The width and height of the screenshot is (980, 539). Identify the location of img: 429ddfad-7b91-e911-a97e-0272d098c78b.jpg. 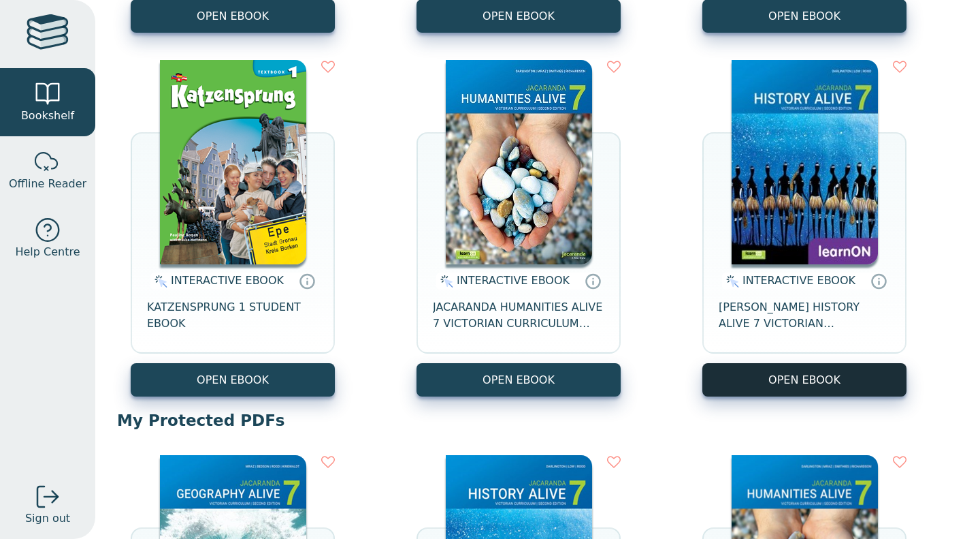
(519, 162).